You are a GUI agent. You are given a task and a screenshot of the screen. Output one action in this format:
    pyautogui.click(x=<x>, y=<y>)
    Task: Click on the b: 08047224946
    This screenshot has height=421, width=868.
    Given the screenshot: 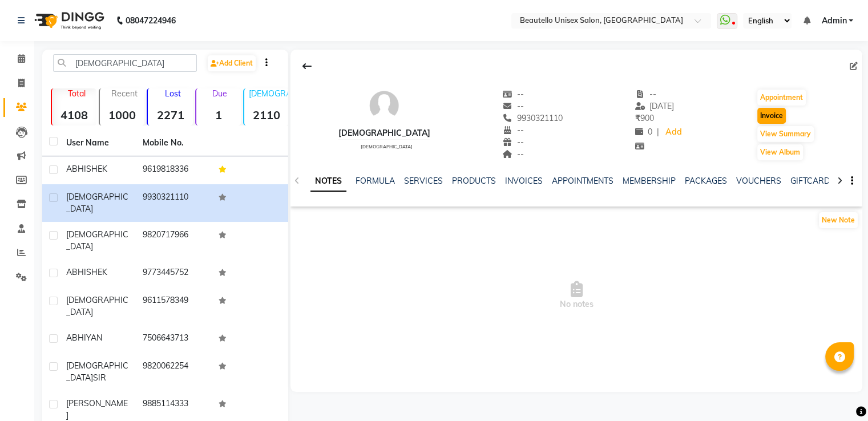 What is the action you would take?
    pyautogui.click(x=151, y=20)
    